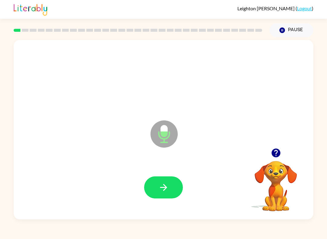 The width and height of the screenshot is (327, 239). I want to click on video: Your browser must support playing .mp4 files to use Literably. Please try using another browser., so click(276, 182).